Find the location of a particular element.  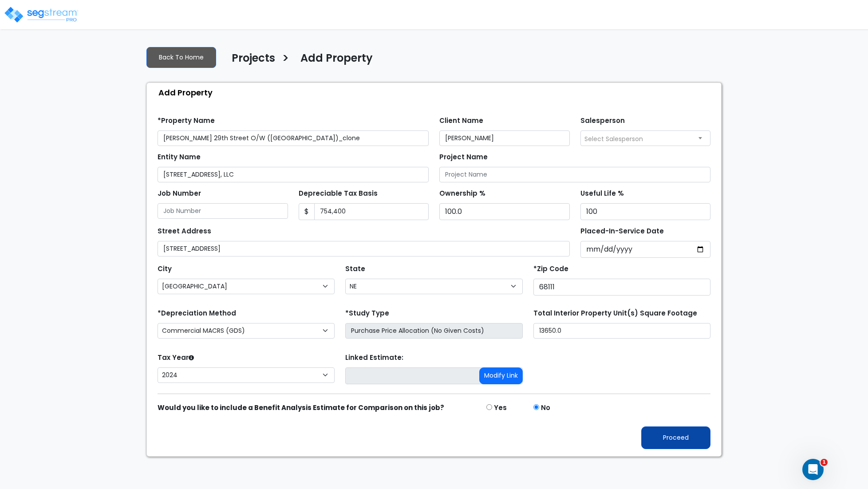

a: Add Property is located at coordinates (333, 61).